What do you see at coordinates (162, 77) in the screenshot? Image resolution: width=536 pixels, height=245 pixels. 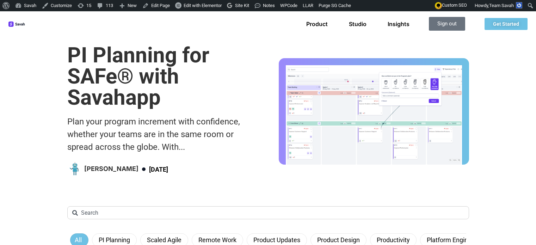 I see `h1: PI Planning for SAFe® with Savahapp` at bounding box center [162, 77].